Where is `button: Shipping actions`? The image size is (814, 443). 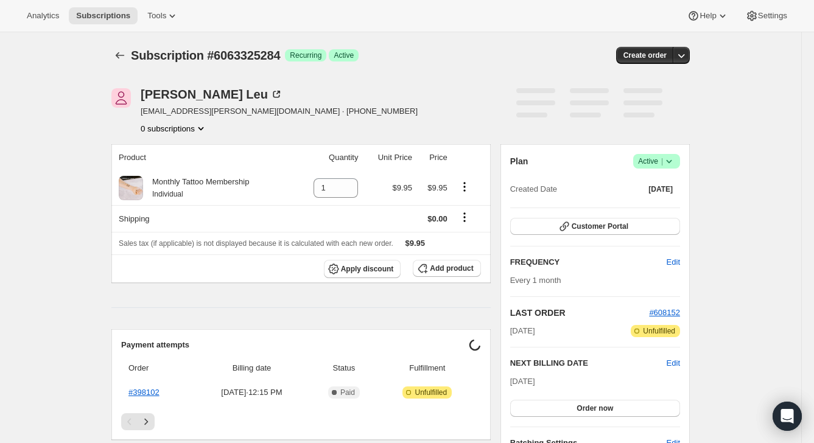
button: Shipping actions is located at coordinates (465, 217).